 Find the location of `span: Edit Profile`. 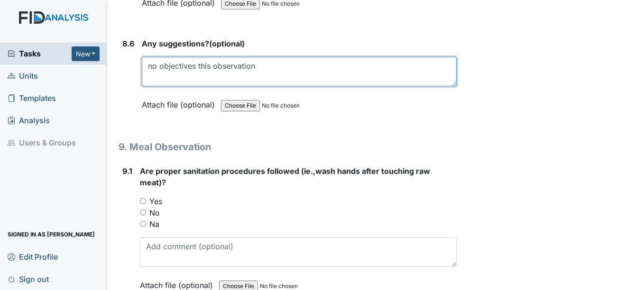

span: Edit Profile is located at coordinates (33, 256).